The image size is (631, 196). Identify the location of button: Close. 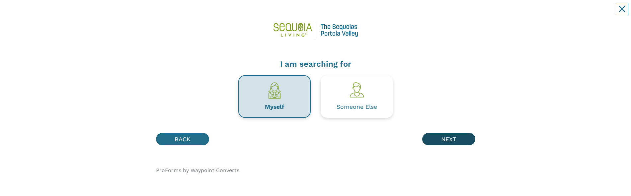
(622, 9).